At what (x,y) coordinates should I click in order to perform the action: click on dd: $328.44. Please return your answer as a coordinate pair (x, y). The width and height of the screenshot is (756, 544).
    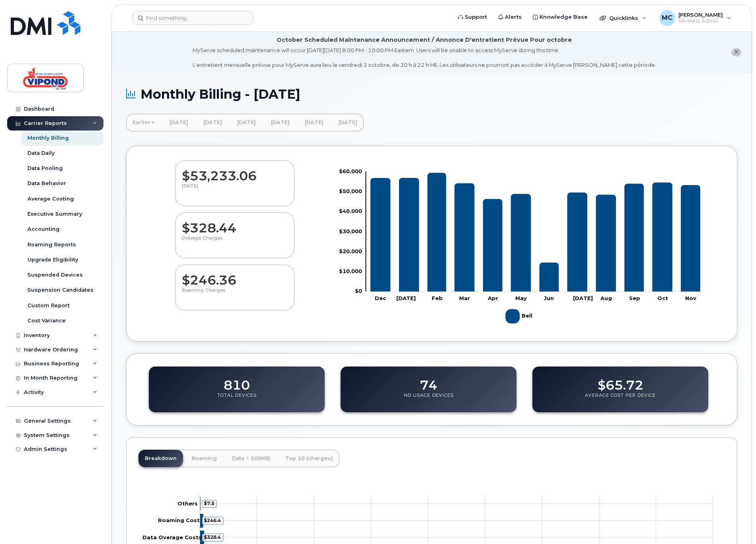
    Looking at the image, I should click on (235, 224).